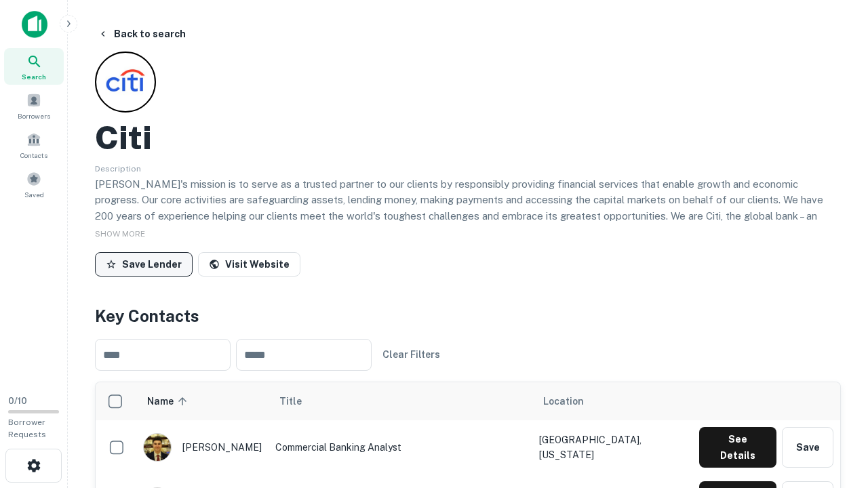  I want to click on span: Location, so click(563, 402).